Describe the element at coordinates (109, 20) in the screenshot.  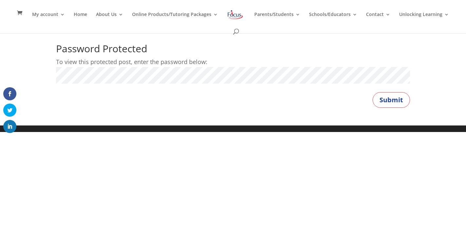
I see `a: About Us` at that location.